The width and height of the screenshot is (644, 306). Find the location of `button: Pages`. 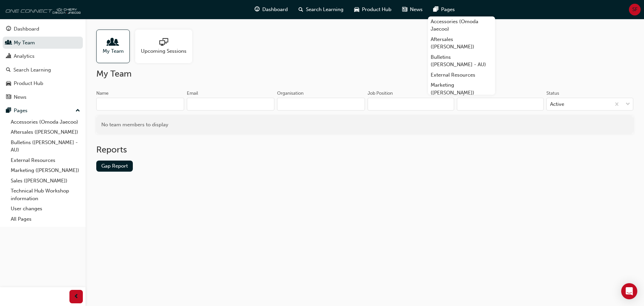

button: Pages is located at coordinates (43, 110).